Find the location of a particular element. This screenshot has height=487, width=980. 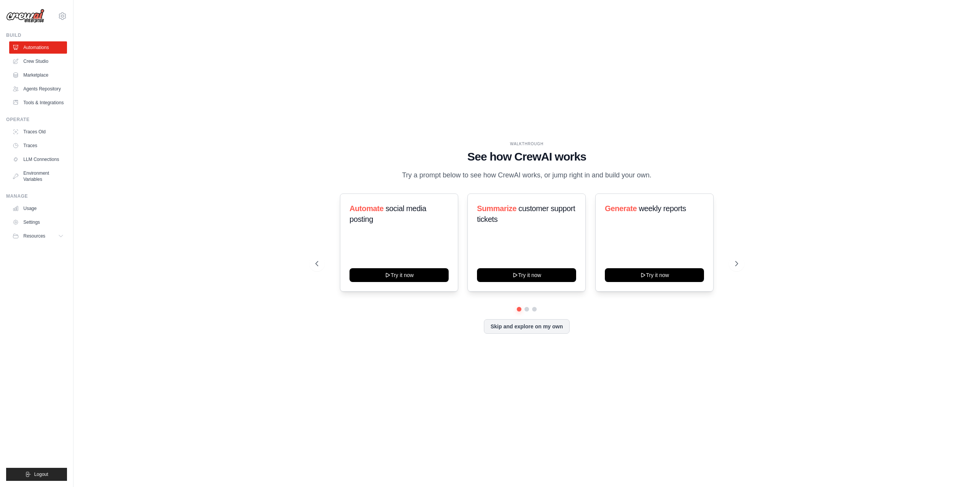

img: Logo is located at coordinates (25, 16).